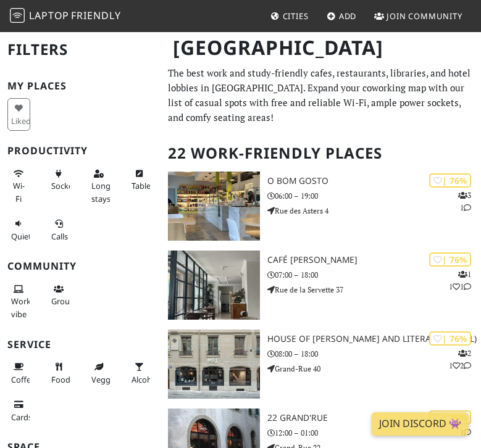  What do you see at coordinates (99, 372) in the screenshot?
I see `button: Veggie` at bounding box center [99, 372].